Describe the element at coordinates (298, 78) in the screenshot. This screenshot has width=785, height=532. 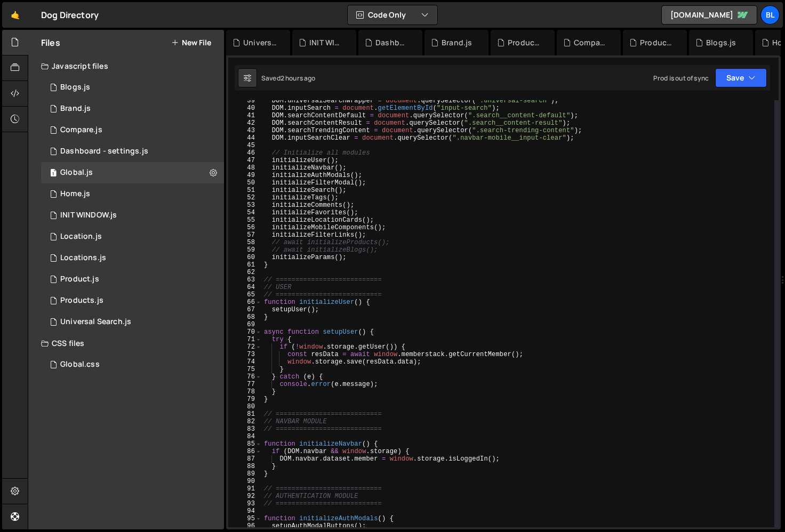
I see `div: 2 hours ago` at that location.